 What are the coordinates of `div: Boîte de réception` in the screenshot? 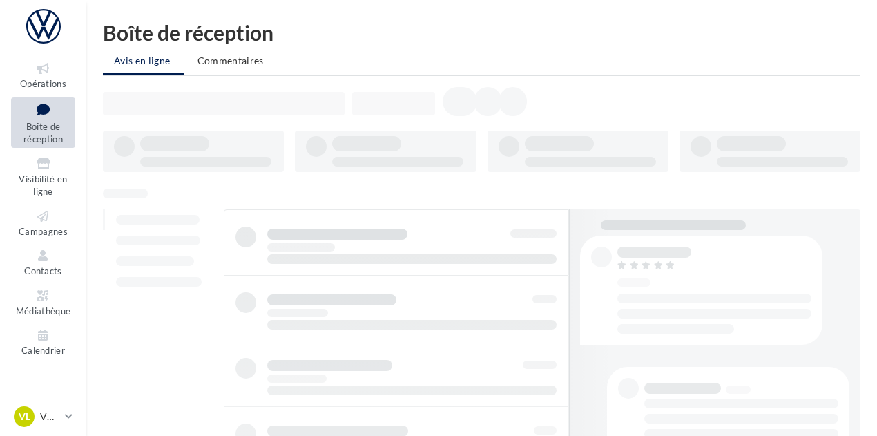 It's located at (481, 32).